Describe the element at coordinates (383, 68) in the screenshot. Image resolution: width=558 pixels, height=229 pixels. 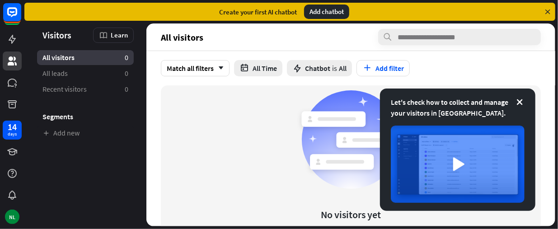
I see `button: Add filter` at that location.